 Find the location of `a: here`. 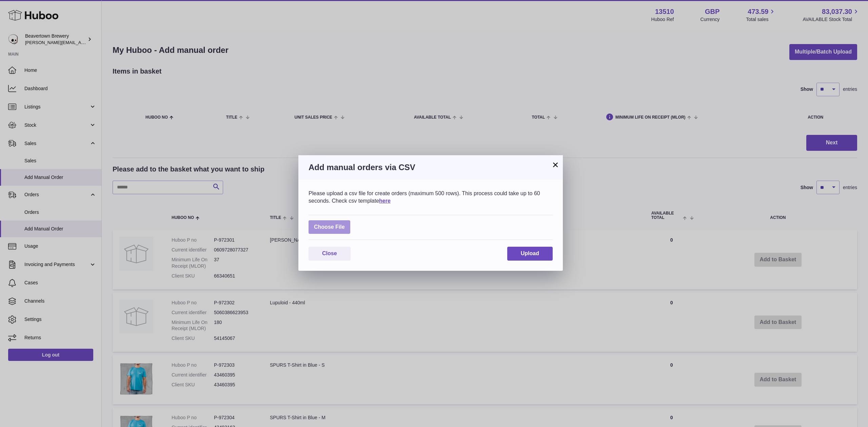

a: here is located at coordinates (385, 201).